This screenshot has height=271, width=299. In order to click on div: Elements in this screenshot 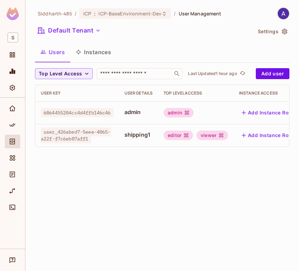, I will do `click(12, 158)`.